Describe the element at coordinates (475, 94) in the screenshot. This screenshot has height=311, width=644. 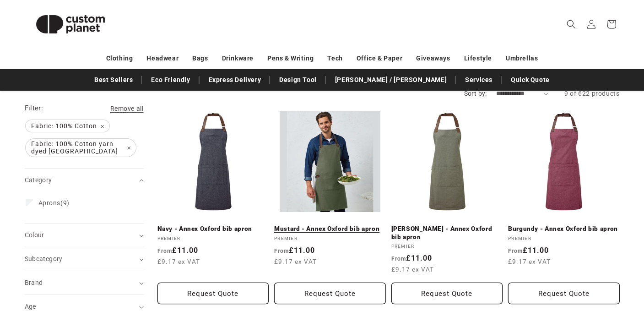
I see `label: Sort by:` at that location.